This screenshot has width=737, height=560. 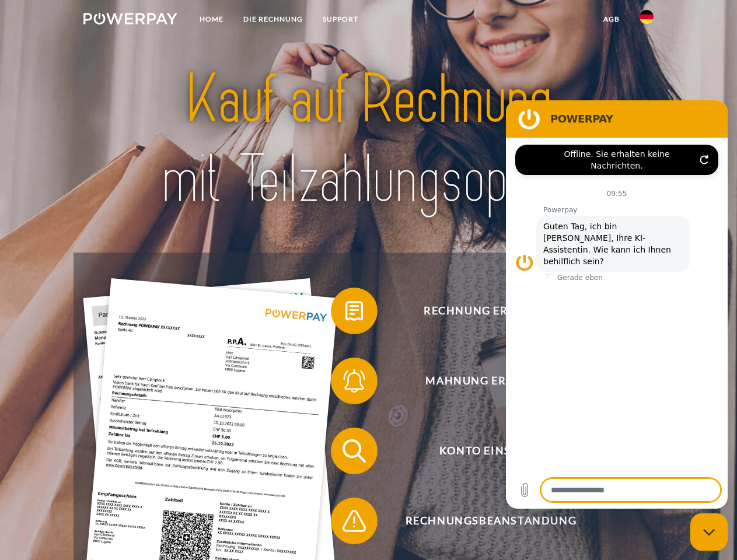 What do you see at coordinates (368, 139) in the screenshot?
I see `img: title-powerpay_de.svg` at bounding box center [368, 139].